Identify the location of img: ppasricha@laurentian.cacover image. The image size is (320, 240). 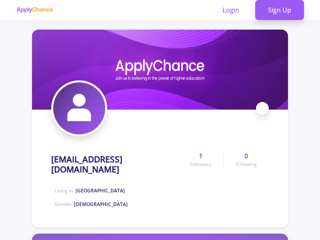
(160, 70).